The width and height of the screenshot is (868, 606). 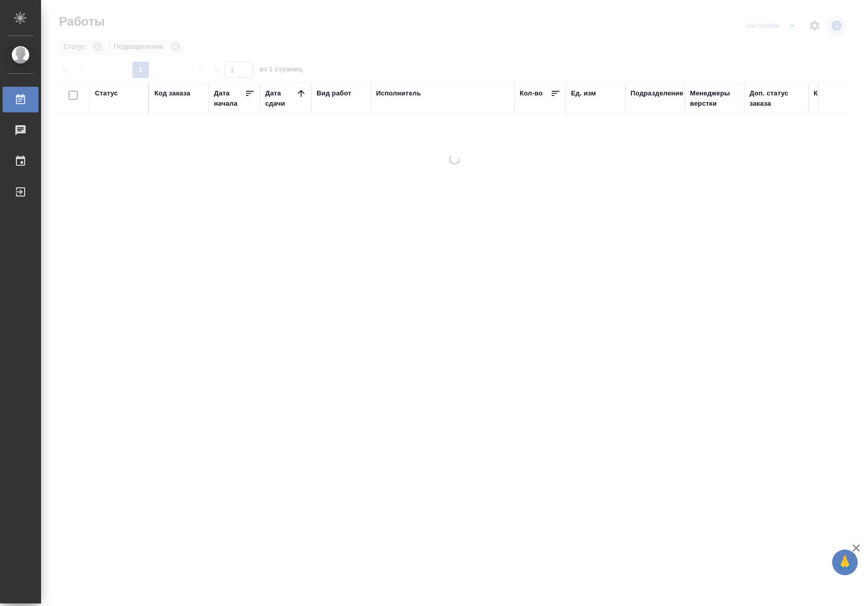 I want to click on div: Вид работ, so click(x=334, y=93).